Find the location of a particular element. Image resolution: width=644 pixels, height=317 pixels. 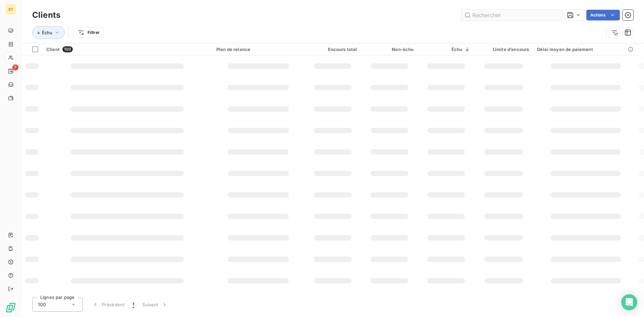

a: 7 is located at coordinates (10, 71).